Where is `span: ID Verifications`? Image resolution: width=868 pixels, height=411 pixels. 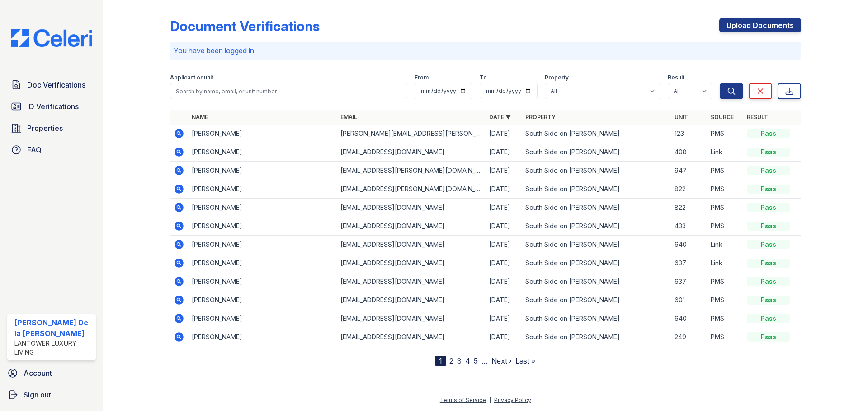 span: ID Verifications is located at coordinates (53, 107).